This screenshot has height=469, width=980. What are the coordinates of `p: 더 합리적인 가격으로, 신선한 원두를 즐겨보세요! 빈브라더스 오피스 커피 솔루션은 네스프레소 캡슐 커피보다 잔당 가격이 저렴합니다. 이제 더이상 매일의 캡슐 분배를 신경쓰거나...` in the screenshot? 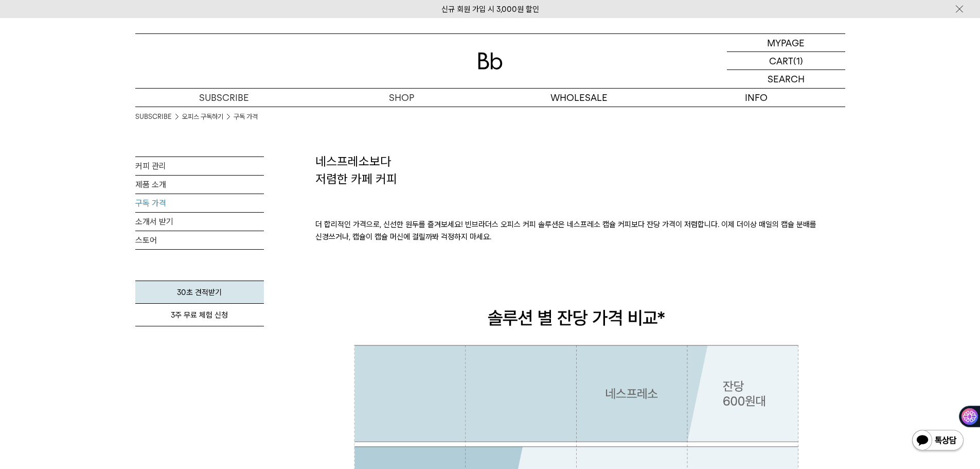 It's located at (581, 230).